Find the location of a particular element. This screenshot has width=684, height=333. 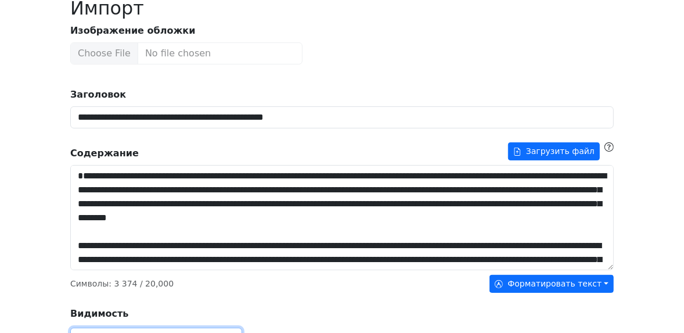

button: Форматировать текст is located at coordinates (551, 283).